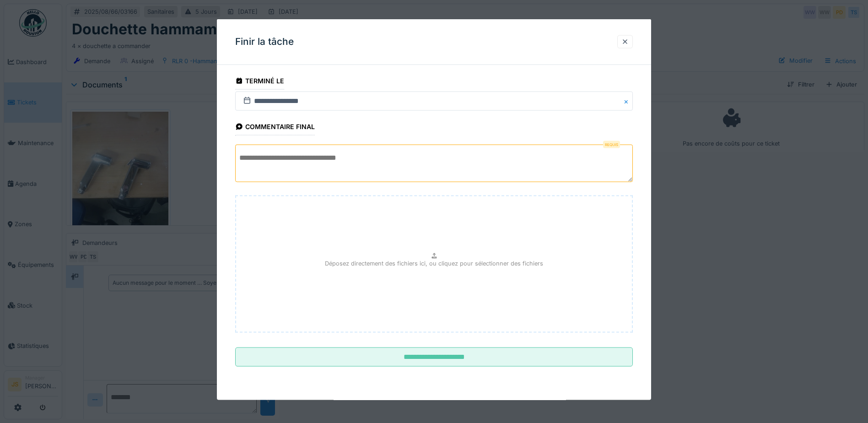  Describe the element at coordinates (612, 144) in the screenshot. I see `div: Requis` at that location.